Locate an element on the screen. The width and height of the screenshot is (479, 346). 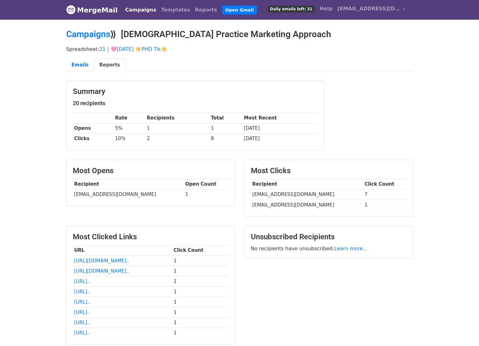
td: 2 is located at coordinates (177, 139).